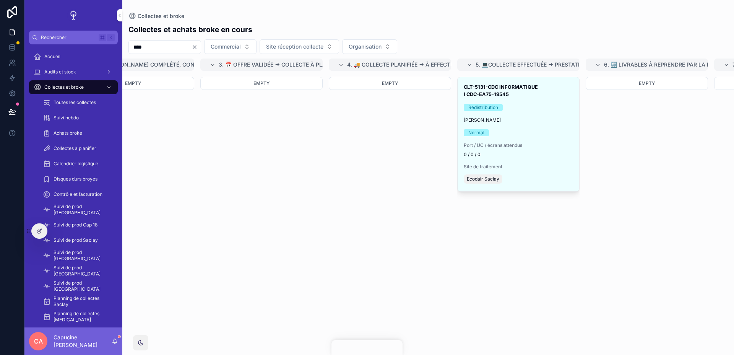 This screenshot has width=734, height=355. What do you see at coordinates (75, 225) in the screenshot?
I see `span: Suivi de prod Cap 18` at bounding box center [75, 225].